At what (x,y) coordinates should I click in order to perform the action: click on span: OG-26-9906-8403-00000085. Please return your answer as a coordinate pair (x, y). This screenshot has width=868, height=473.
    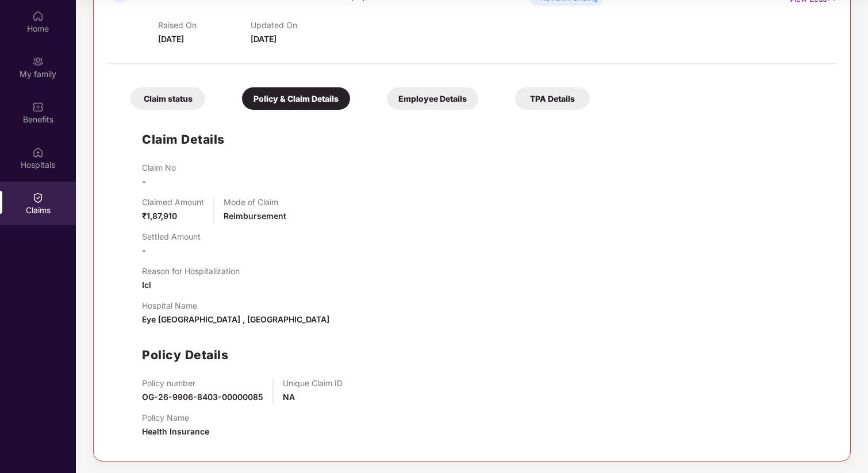
    Looking at the image, I should click on (203, 397).